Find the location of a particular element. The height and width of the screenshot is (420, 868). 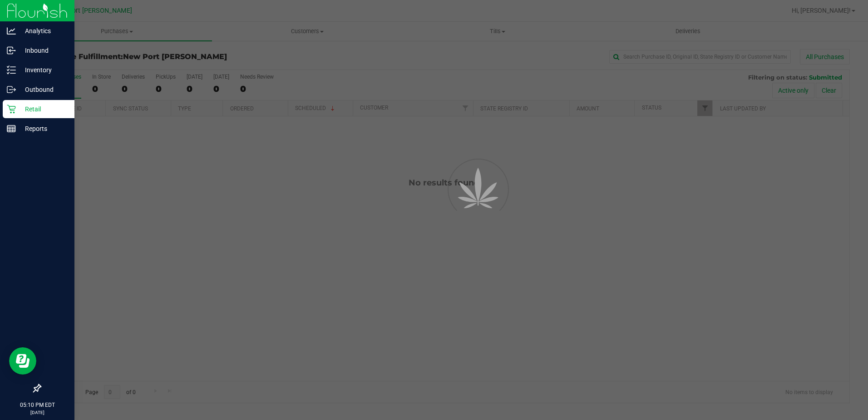

p: 05:10 PM EDT is located at coordinates (37, 404).